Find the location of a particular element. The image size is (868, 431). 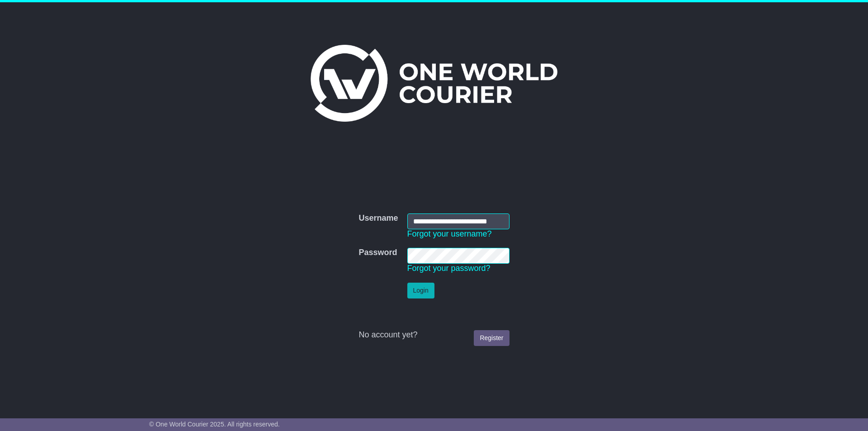

div: No account yet? is located at coordinates (434, 335).